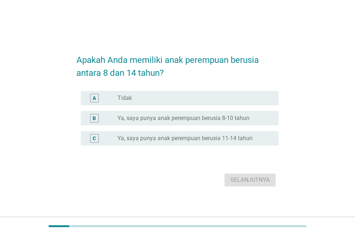 The image size is (355, 235). I want to click on h2: Apakah Anda memiliki anak perempuan berusia antara 8 dan 14 tahun?, so click(177, 63).